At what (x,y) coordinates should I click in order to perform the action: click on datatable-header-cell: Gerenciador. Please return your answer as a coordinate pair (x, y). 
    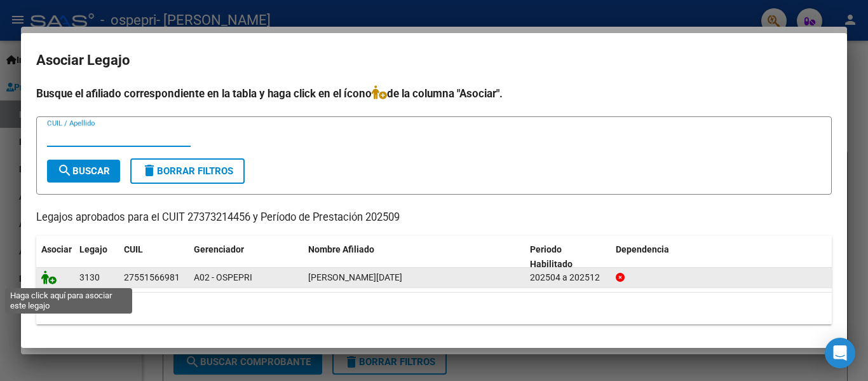
    Looking at the image, I should click on (246, 257).